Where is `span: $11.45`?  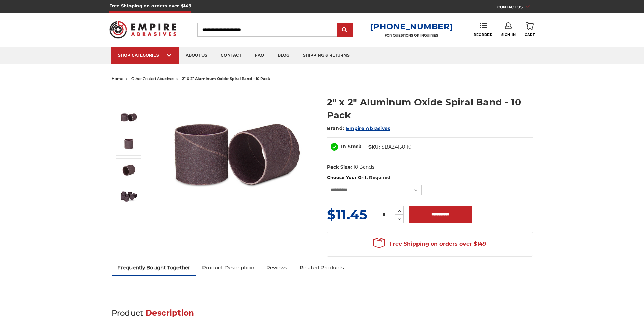
span: $11.45 is located at coordinates (347, 214).